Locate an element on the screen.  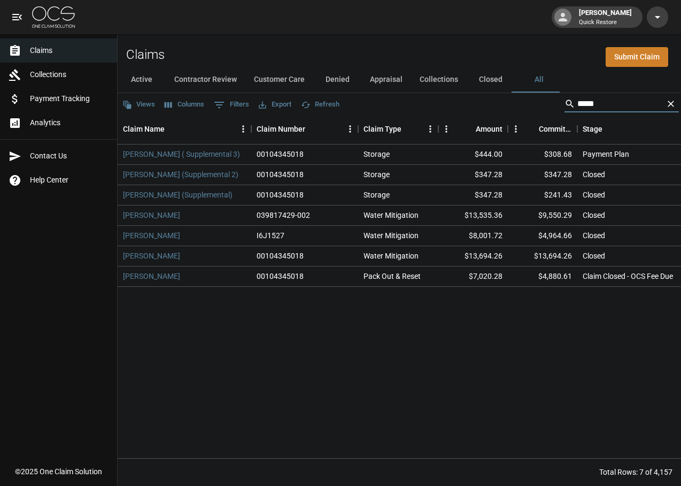
div: I6J1527 is located at coordinates (271, 235).